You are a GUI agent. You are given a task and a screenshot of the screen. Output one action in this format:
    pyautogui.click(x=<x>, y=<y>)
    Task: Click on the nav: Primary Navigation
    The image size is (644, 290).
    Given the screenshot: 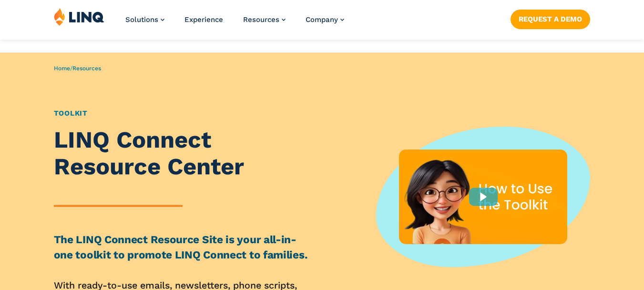 What is the action you would take?
    pyautogui.click(x=235, y=23)
    